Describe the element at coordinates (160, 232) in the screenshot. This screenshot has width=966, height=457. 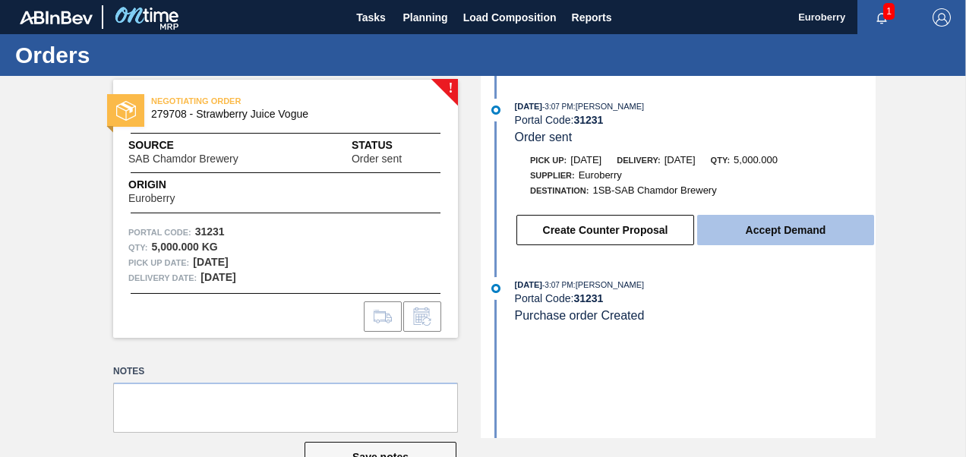
I see `span: Portal Code:` at that location.